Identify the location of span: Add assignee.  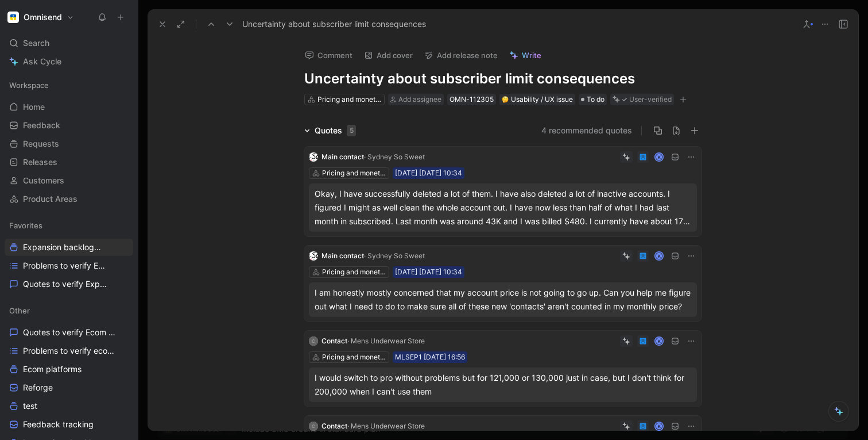
(420, 99).